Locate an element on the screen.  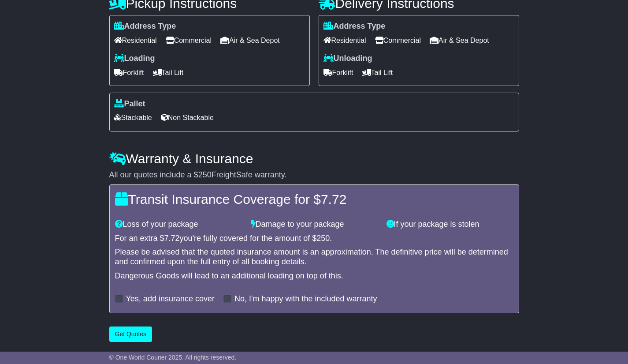
div: If your package is stolen is located at coordinates (450, 225).